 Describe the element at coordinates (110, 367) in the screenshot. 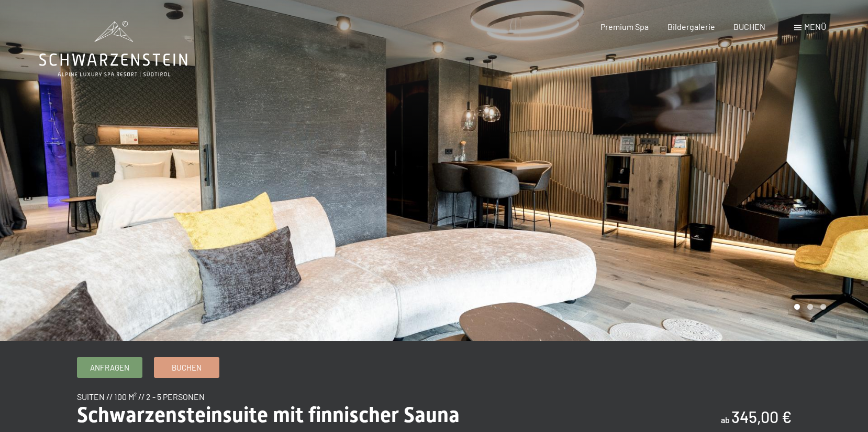

I see `span: Anfragen` at that location.